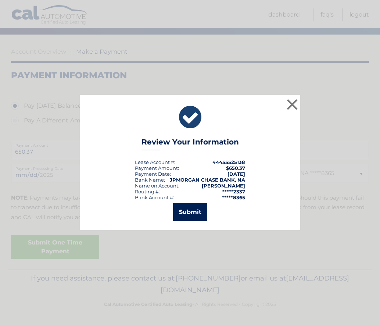 The width and height of the screenshot is (380, 325). I want to click on strong: 44455525138, so click(229, 162).